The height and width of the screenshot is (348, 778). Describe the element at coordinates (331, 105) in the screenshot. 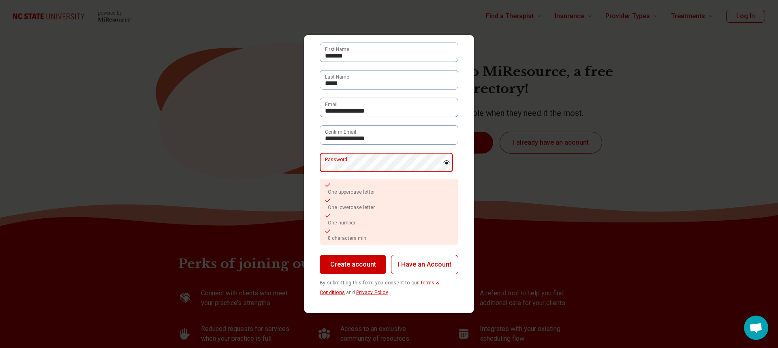

I see `label: Email` at that location.